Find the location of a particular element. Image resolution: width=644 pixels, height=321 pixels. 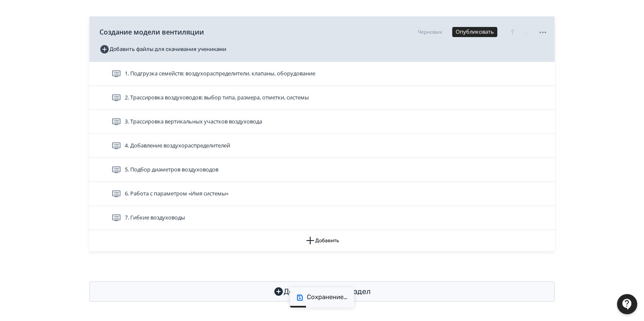

button: Опубликовать is located at coordinates (474, 32).